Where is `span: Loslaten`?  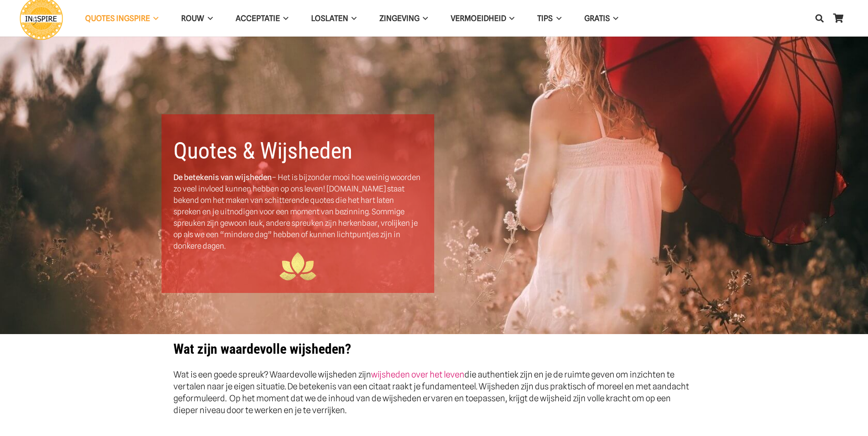 span: Loslaten is located at coordinates (329, 19).